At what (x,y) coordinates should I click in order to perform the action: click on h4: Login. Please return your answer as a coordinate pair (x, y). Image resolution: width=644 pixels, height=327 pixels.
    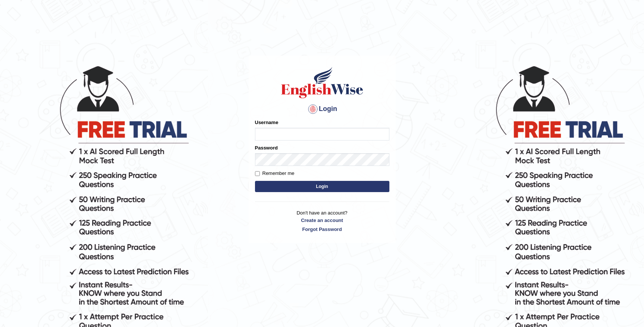
    Looking at the image, I should click on (322, 109).